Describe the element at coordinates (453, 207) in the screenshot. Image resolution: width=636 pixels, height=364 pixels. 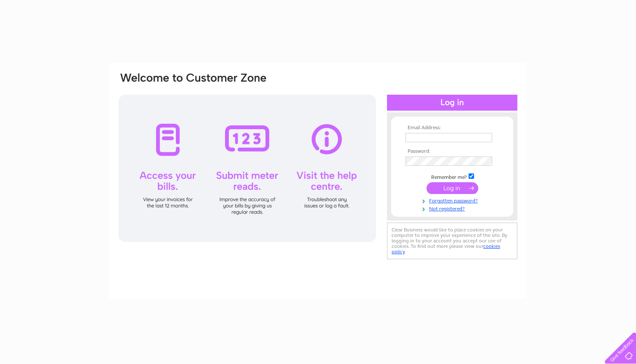
I see `a: Not registered?` at that location.